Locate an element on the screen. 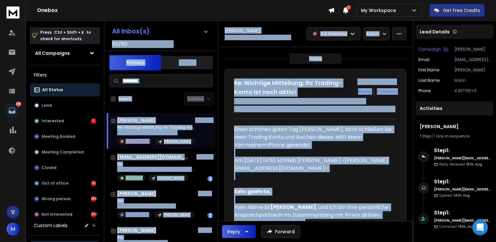 The width and height of the screenshot is (496, 242). div: mein Name ist , und ich bin Ihre persönliche Ansprechpartnerin im Zusammenhang mit Ihrem aktiven ... is located at coordinates (313, 215).